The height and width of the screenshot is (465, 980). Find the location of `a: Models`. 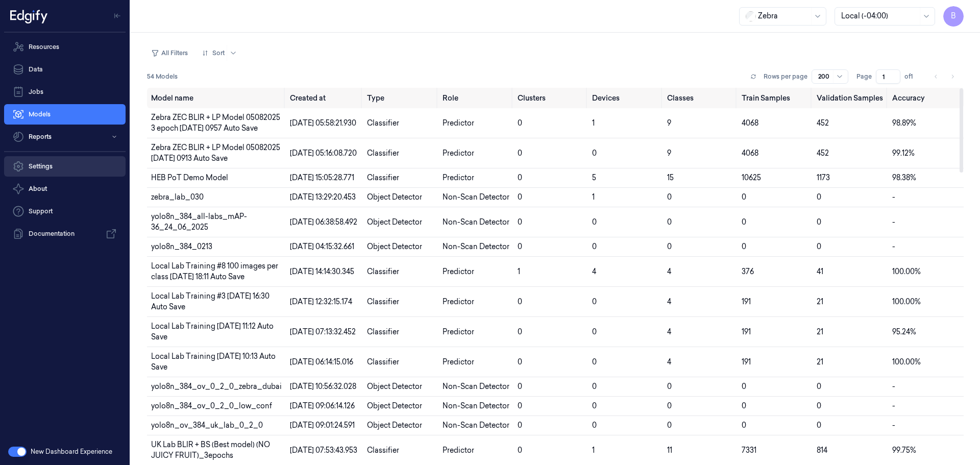

a: Models is located at coordinates (65, 114).